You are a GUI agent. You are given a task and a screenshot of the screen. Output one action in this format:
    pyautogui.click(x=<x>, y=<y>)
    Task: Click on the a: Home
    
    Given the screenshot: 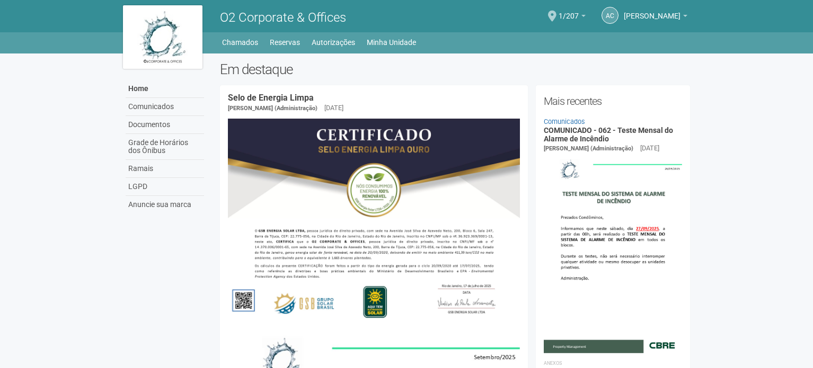 What is the action you would take?
    pyautogui.click(x=165, y=89)
    